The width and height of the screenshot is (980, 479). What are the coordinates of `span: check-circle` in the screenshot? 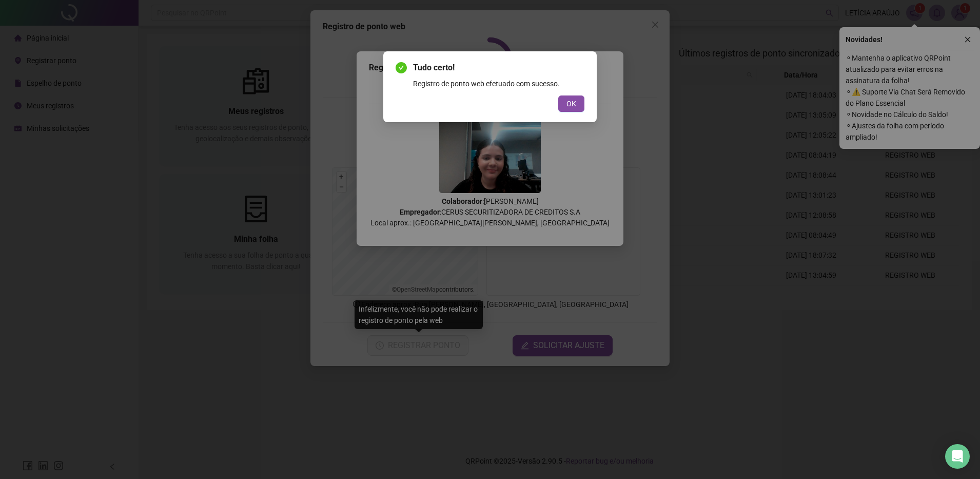 It's located at (401, 68).